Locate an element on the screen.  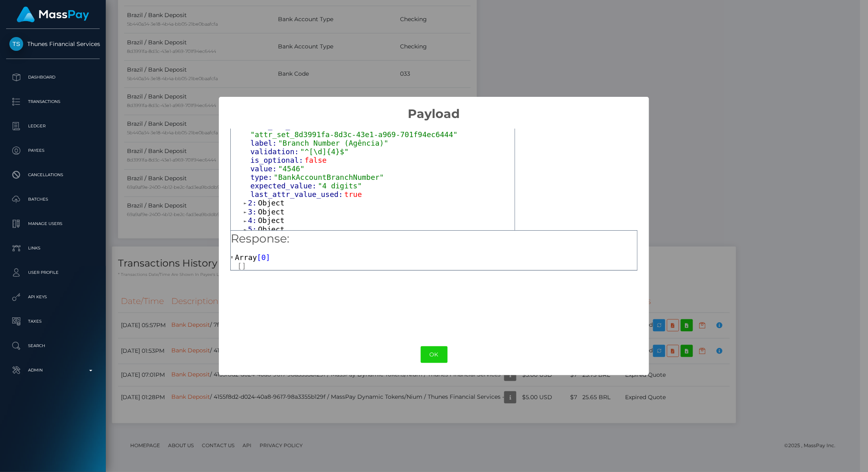
span: value: is located at coordinates (264, 168).